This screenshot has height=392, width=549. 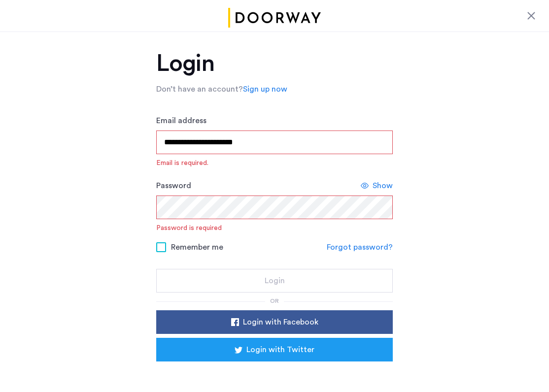 What do you see at coordinates (274, 375) in the screenshot?
I see `div: Sign in with Google. Opens in new tab` at bounding box center [274, 375].